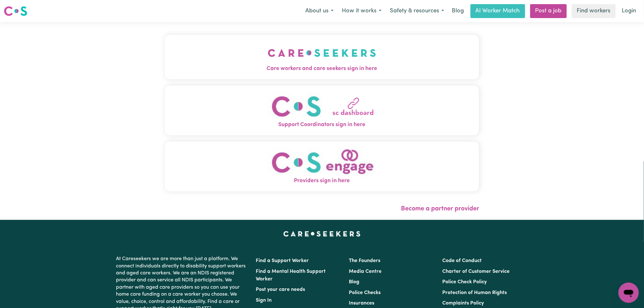 This screenshot has width=644, height=308. What do you see at coordinates (629, 11) in the screenshot?
I see `a: Login` at bounding box center [629, 11].